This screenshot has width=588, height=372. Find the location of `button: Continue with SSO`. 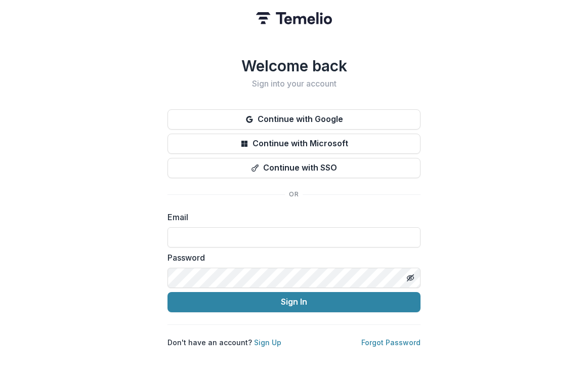

button: Continue with SSO is located at coordinates (294, 168).